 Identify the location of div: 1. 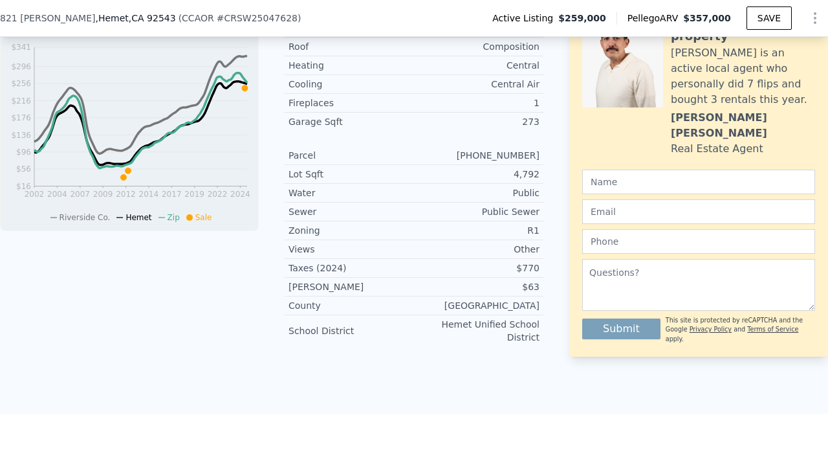
(477, 103).